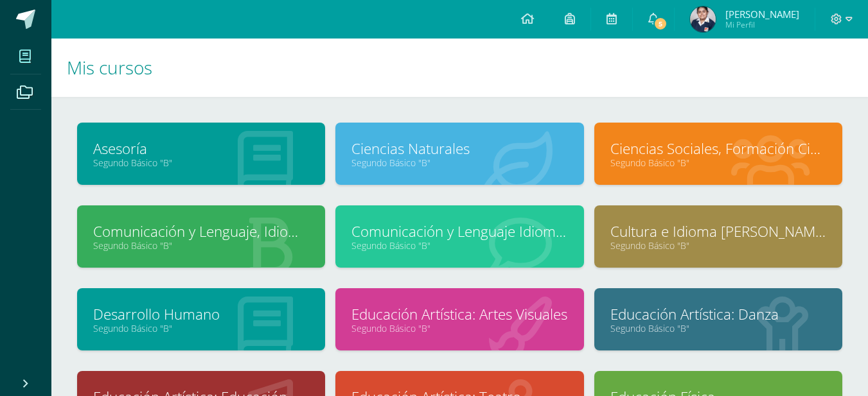 Image resolution: width=868 pixels, height=396 pixels. I want to click on a: Desarrollo Humano, so click(201, 314).